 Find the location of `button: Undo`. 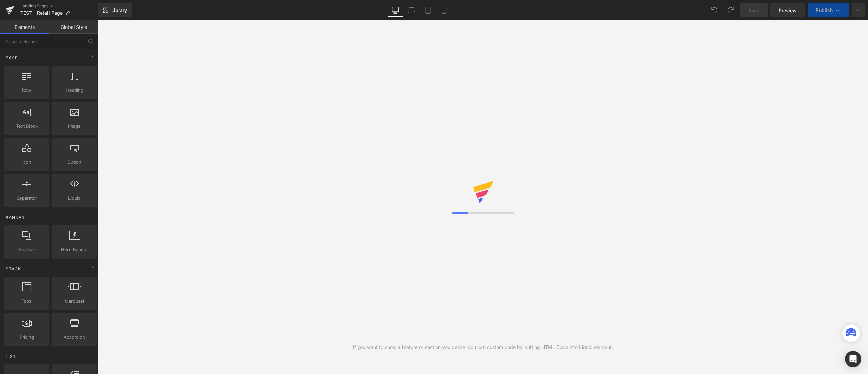

button: Undo is located at coordinates (715, 10).